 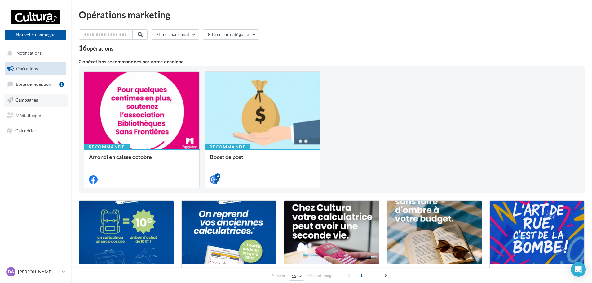 I want to click on div: Opérations marketing, so click(x=332, y=15).